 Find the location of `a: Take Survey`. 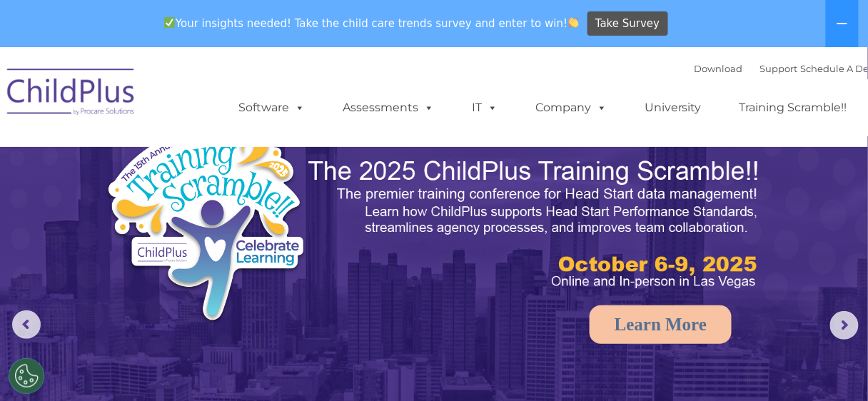

a: Take Survey is located at coordinates (628, 24).